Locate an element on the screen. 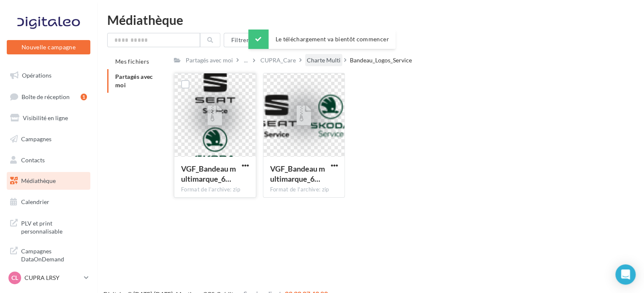 The height and width of the screenshot is (293, 644). div: Open Intercom Messenger is located at coordinates (626, 275).